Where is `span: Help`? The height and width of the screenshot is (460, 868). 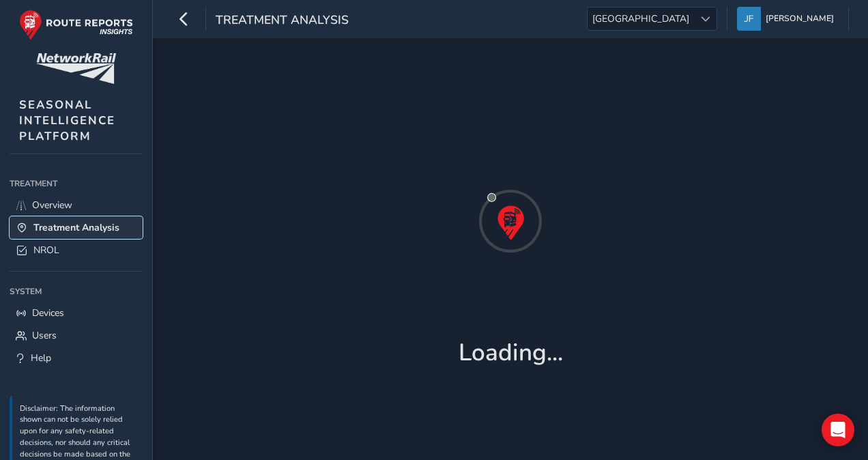 span: Help is located at coordinates (41, 357).